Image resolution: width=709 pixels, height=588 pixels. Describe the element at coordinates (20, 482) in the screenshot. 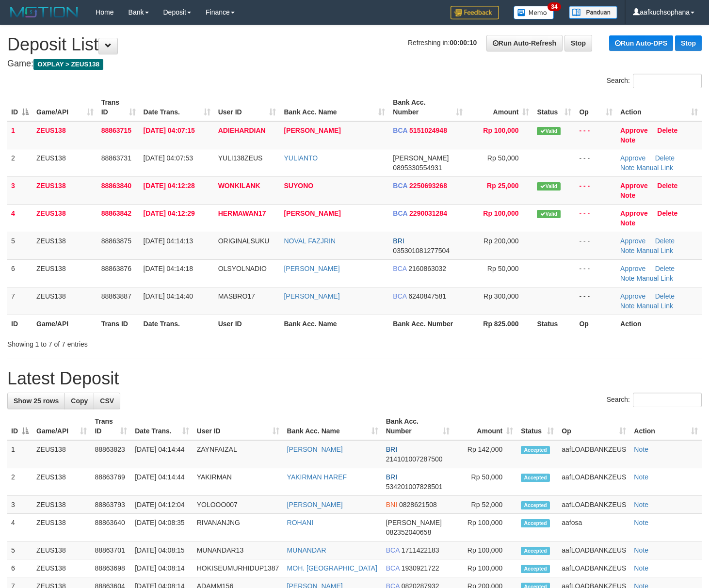

I see `td: 2` at that location.